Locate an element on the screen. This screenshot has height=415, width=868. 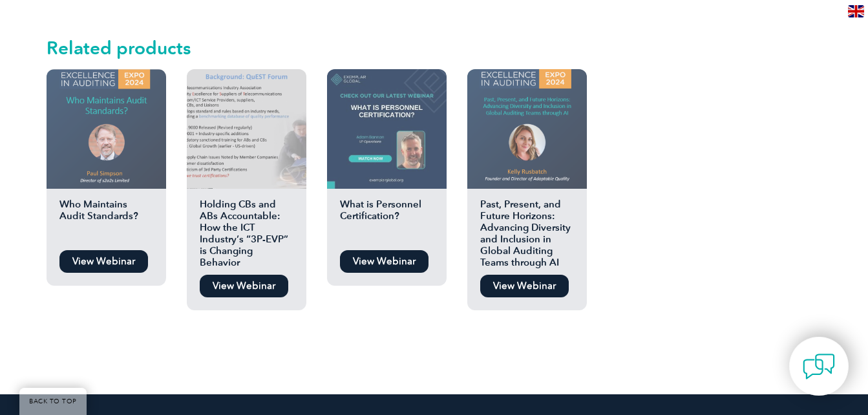
a: What is Personnel Certification? is located at coordinates (387, 157).